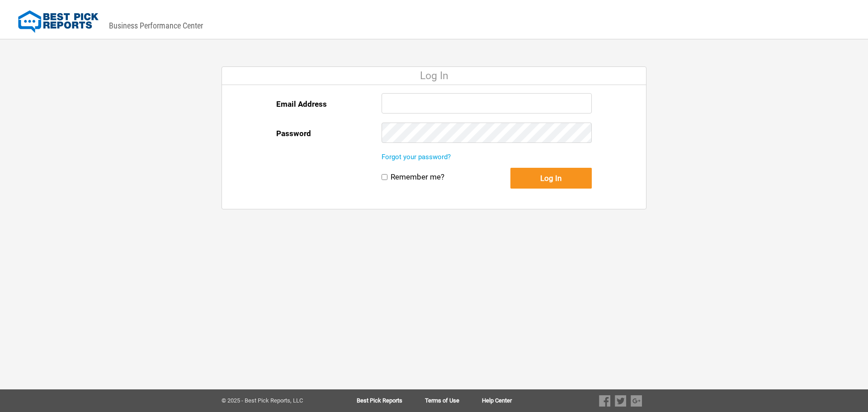  I want to click on label: Email Address, so click(302, 104).